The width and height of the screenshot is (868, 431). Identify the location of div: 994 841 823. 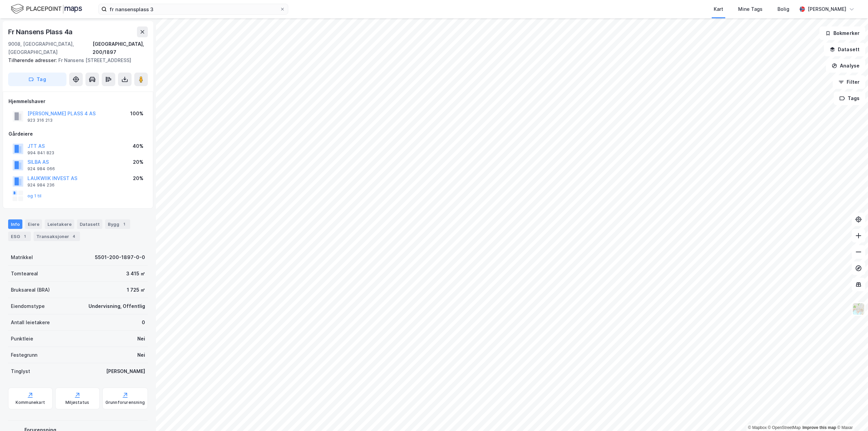
(41, 153).